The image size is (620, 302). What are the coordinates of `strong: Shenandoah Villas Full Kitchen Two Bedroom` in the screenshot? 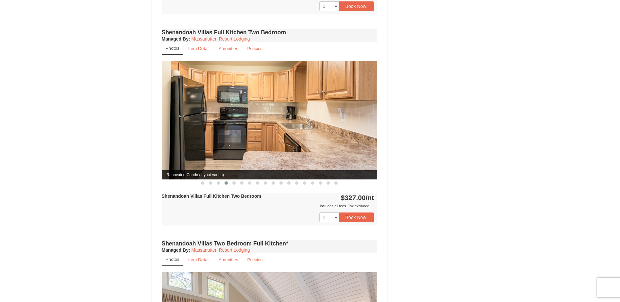 It's located at (211, 196).